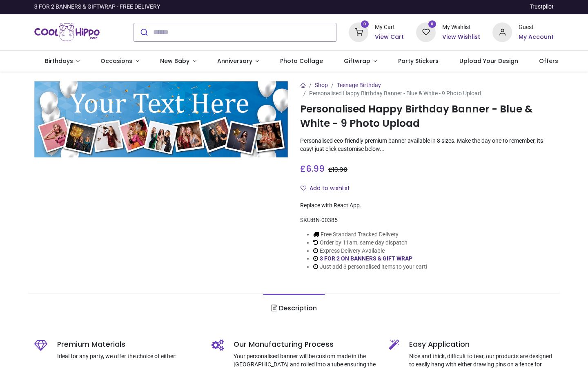 Image resolution: width=588 pixels, height=368 pixels. What do you see at coordinates (322, 85) in the screenshot?
I see `a: Shop` at bounding box center [322, 85].